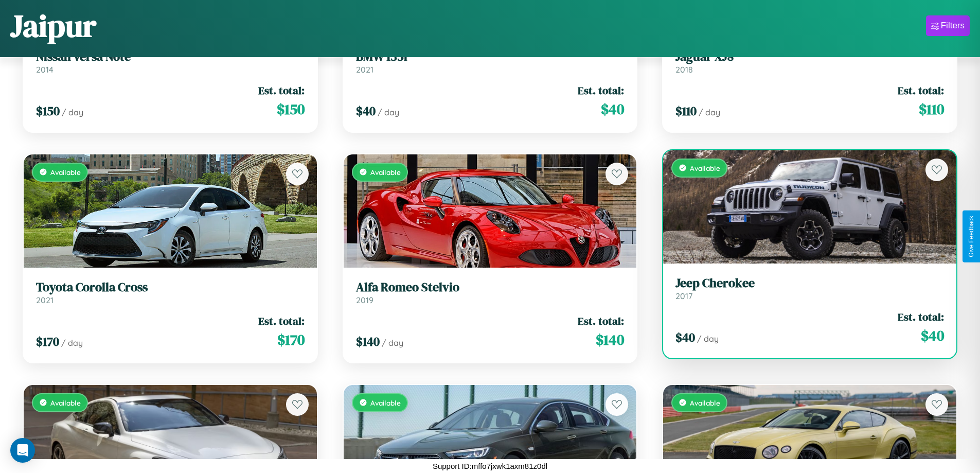 This screenshot has height=473, width=980. Describe the element at coordinates (948, 26) in the screenshot. I see `button: Filters` at that location.